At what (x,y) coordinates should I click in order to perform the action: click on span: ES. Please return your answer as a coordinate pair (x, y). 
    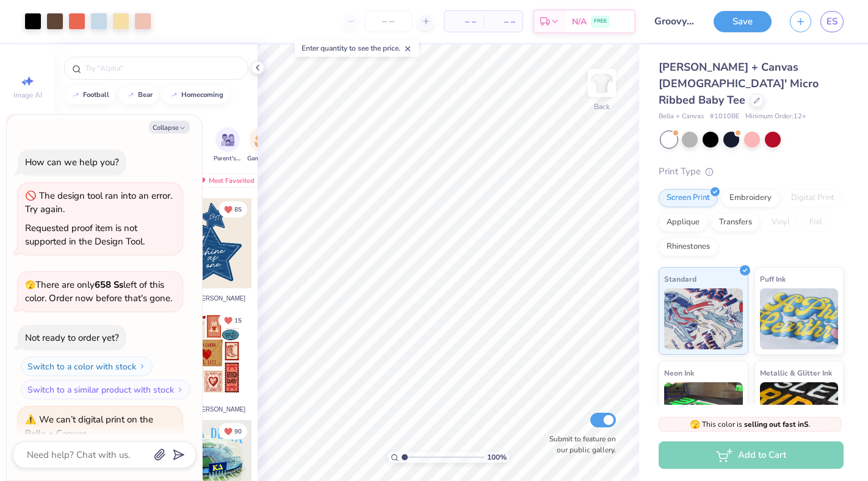
    Looking at the image, I should click on (832, 22).